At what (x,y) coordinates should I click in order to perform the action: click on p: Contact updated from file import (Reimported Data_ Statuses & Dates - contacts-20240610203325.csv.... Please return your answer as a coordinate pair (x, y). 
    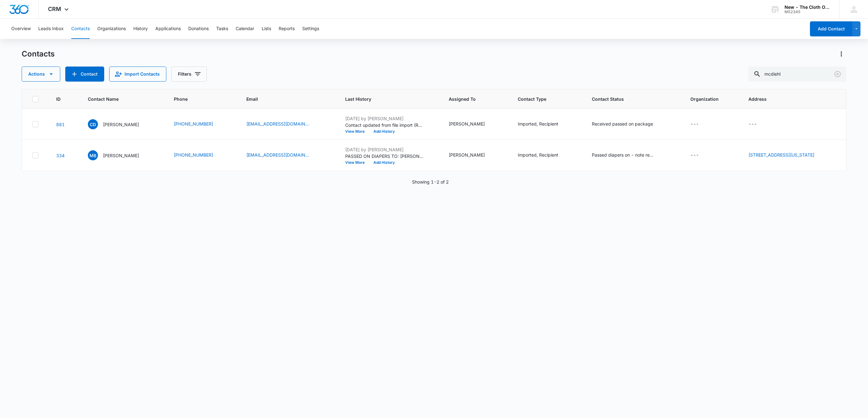
    Looking at the image, I should click on (384, 125).